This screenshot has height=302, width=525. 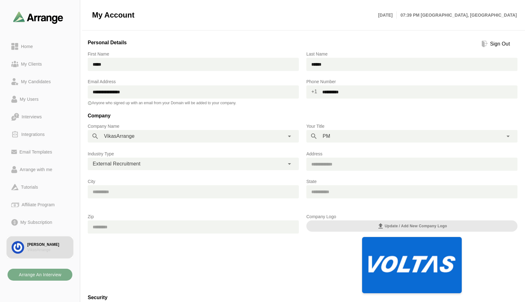 I want to click on p: State, so click(x=412, y=181).